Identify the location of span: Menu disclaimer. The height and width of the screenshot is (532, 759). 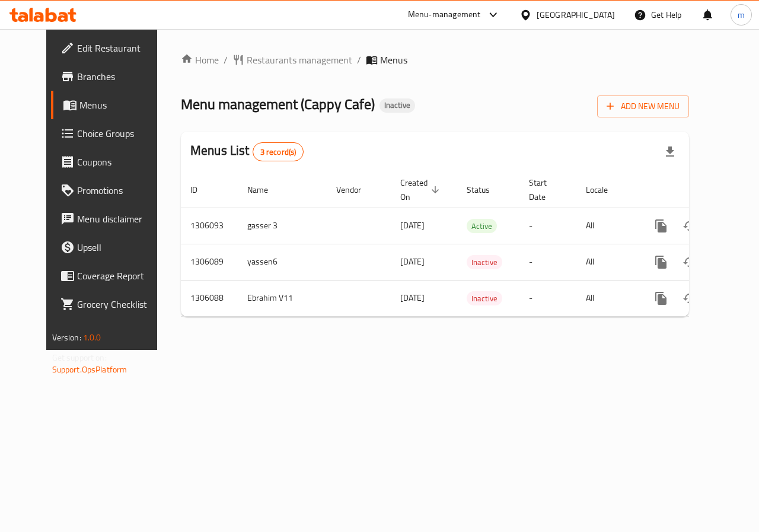
(120, 219).